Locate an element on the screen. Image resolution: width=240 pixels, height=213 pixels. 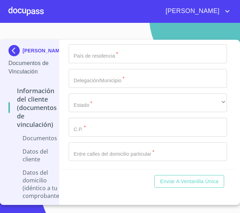
p: Documentos de Vinculación is located at coordinates (29, 68).